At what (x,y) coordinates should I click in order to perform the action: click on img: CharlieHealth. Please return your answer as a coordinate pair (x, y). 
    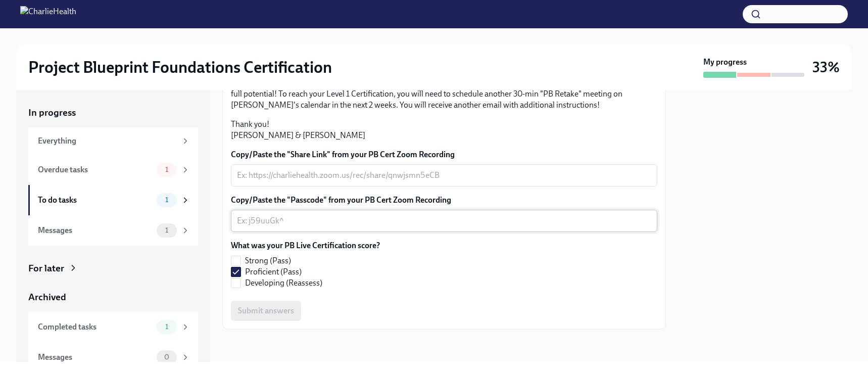
    Looking at the image, I should click on (48, 14).